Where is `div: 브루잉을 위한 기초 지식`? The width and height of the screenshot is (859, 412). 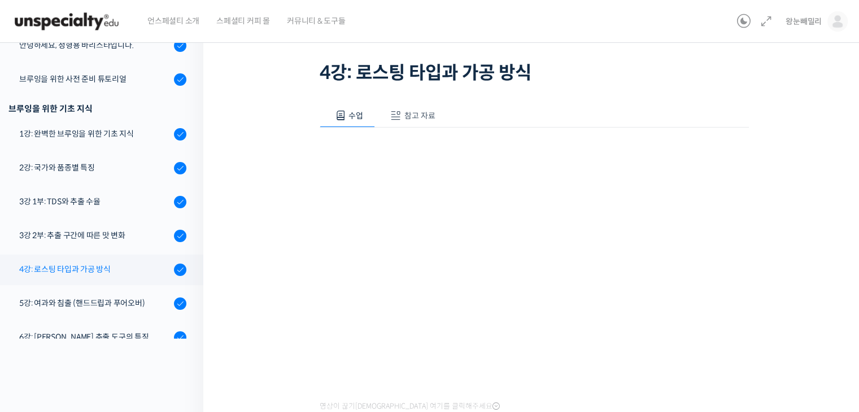
div: 브루잉을 위한 기초 지식 is located at coordinates (97, 108).